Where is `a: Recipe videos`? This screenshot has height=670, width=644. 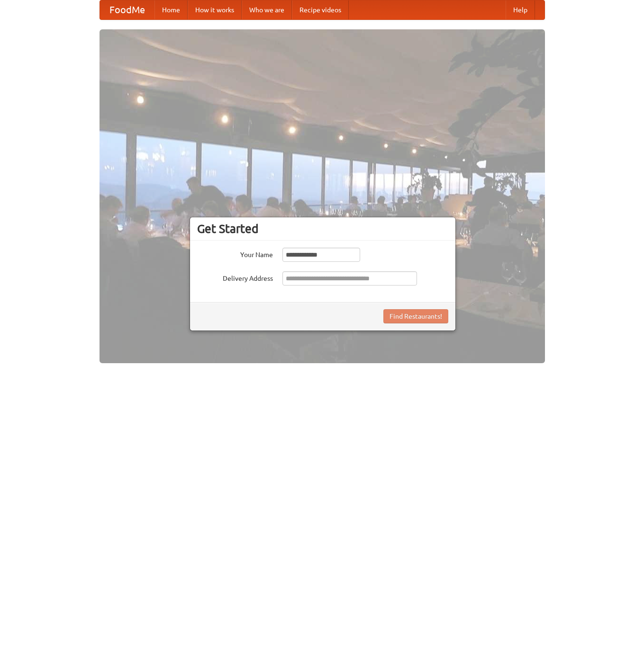
a: Recipe videos is located at coordinates (320, 10).